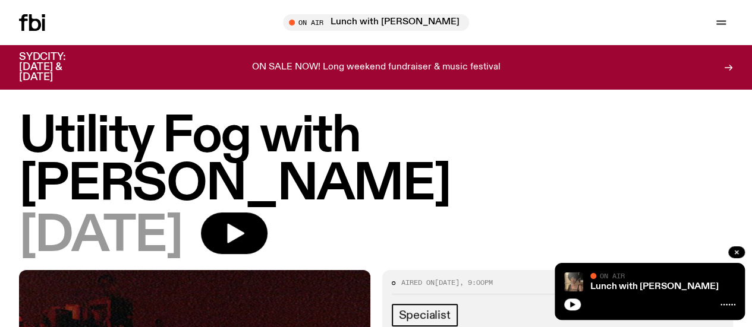 This screenshot has height=327, width=752. What do you see at coordinates (418, 283) in the screenshot?
I see `span: Aired on` at bounding box center [418, 283].